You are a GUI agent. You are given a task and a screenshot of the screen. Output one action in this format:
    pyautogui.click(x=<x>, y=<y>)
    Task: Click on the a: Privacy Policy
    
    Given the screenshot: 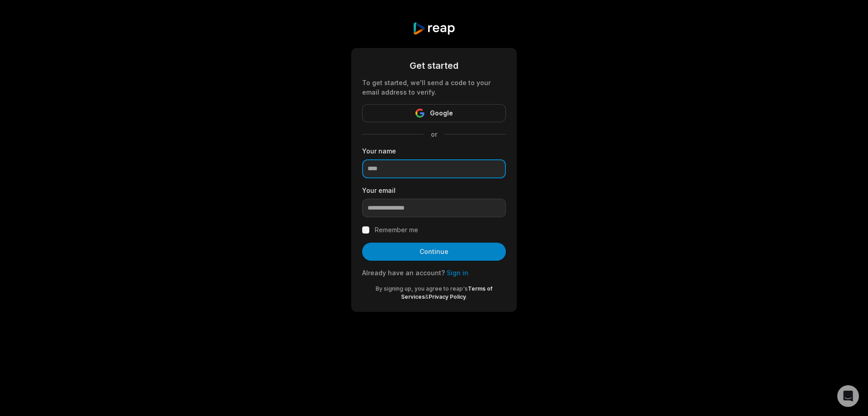 What is the action you would take?
    pyautogui.click(x=447, y=296)
    